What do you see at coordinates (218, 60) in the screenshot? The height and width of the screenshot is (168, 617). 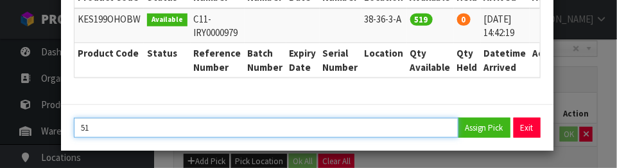 I see `th: Reference Number` at bounding box center [218, 60].